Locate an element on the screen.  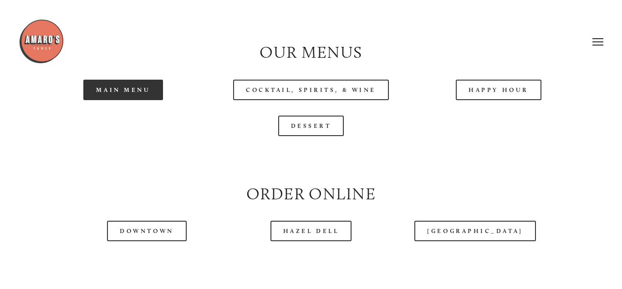
a: Cocktail, Spirits, & Wine is located at coordinates (311, 90).